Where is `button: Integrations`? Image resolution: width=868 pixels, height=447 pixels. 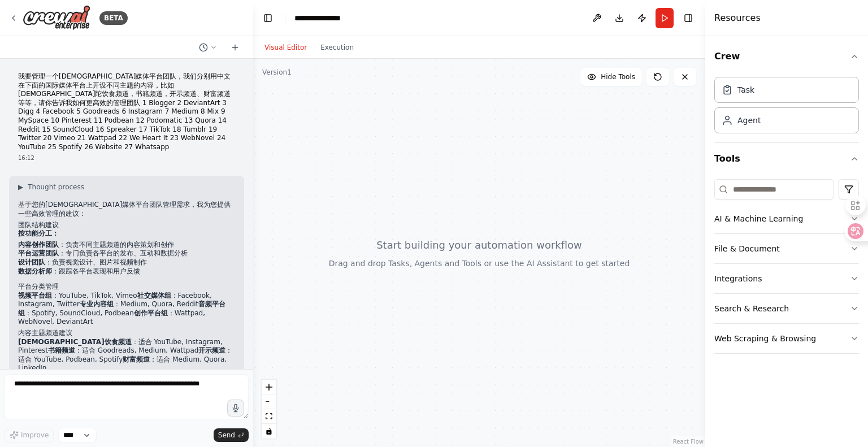
button: Integrations is located at coordinates (786, 279).